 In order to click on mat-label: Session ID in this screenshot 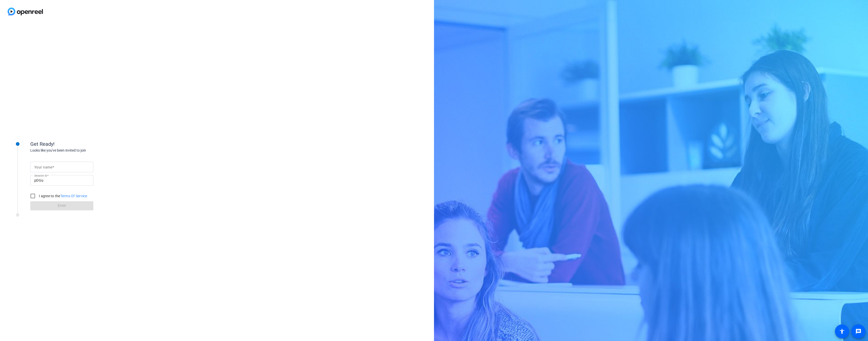, I will do `click(41, 175)`.